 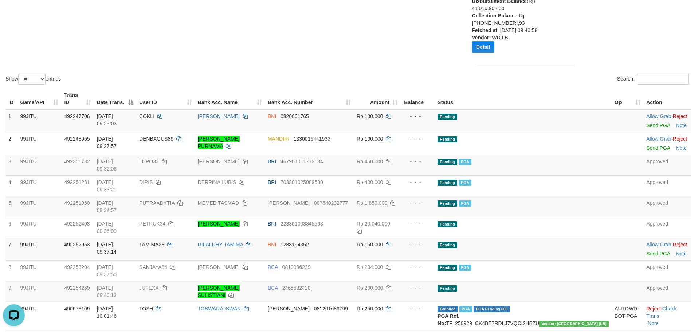 What do you see at coordinates (331, 309) in the screenshot?
I see `span: Copy 081261683799 to clipboard` at bounding box center [331, 309].